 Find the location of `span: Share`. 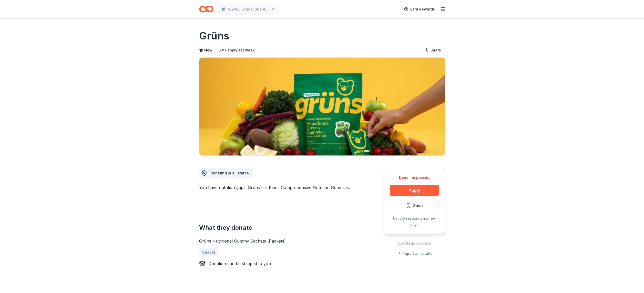

span: Share is located at coordinates (436, 50).